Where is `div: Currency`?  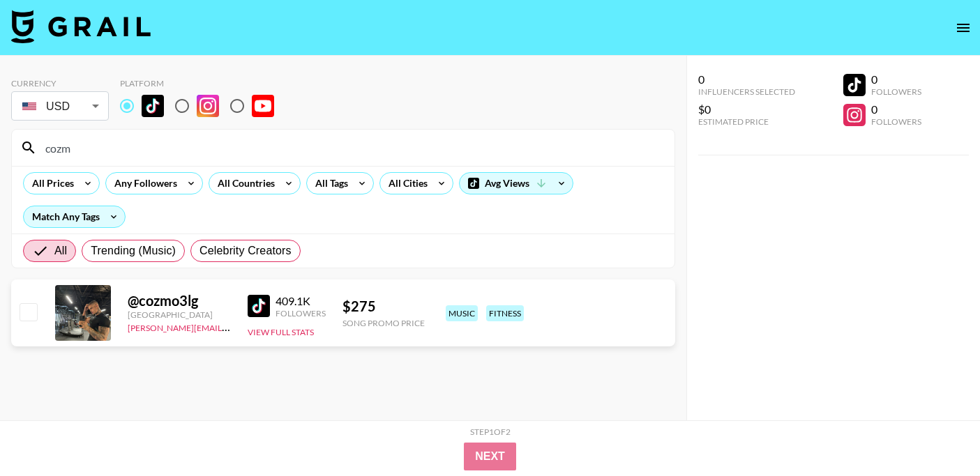 div: Currency is located at coordinates (60, 83).